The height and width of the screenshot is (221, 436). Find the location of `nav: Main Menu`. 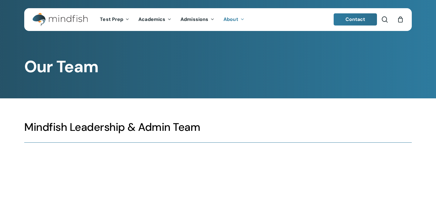

nav: Main Menu is located at coordinates (172, 19).